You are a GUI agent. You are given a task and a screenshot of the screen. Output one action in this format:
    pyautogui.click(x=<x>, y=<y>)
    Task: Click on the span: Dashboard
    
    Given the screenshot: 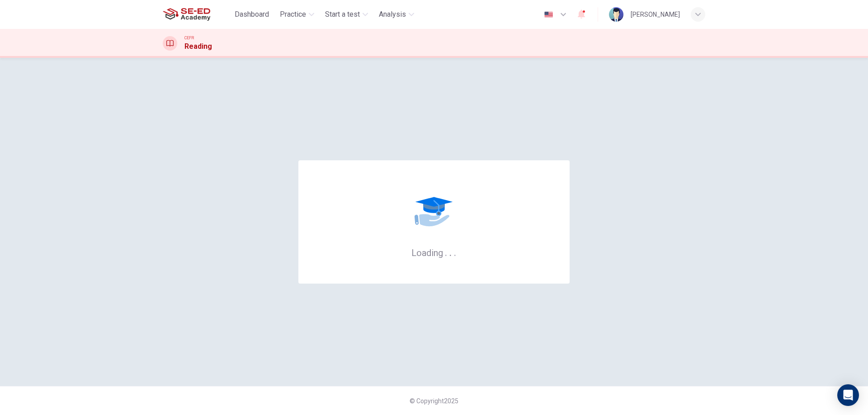 What is the action you would take?
    pyautogui.click(x=252, y=15)
    